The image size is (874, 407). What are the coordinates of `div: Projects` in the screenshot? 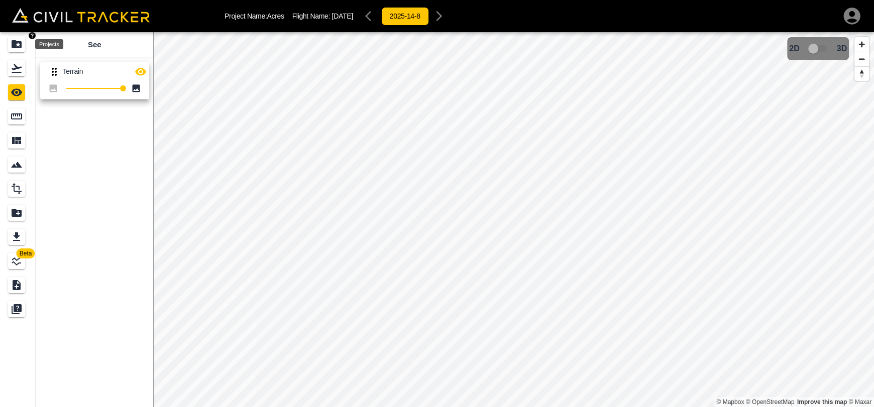 It's located at (49, 44).